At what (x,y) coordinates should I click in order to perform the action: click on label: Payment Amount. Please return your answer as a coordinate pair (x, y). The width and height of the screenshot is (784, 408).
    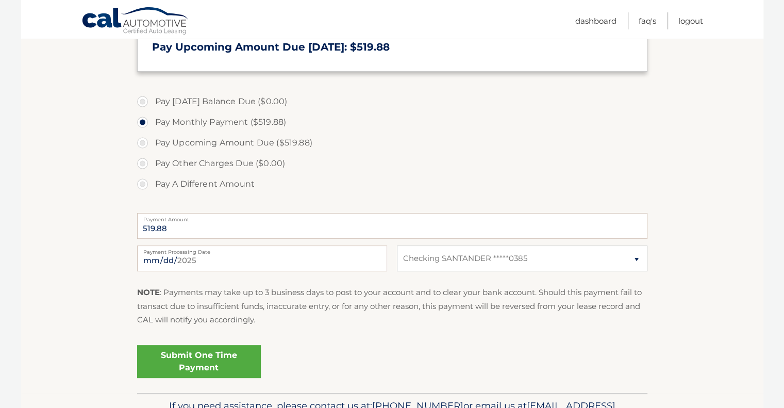
    Looking at the image, I should click on (392, 217).